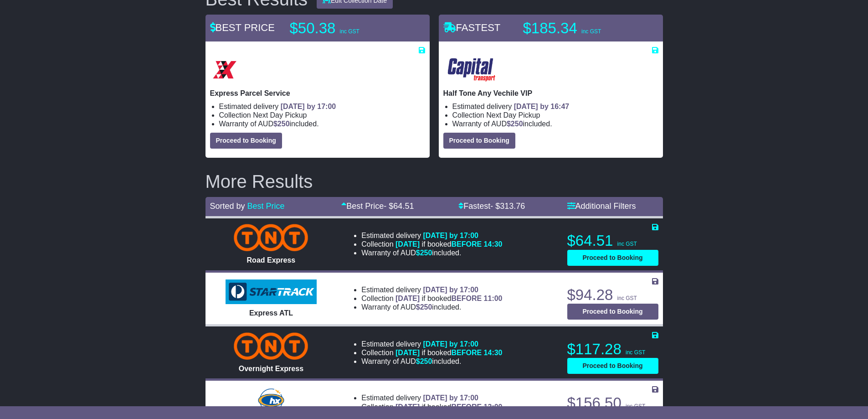 The width and height of the screenshot is (868, 419). What do you see at coordinates (613, 403) in the screenshot?
I see `p: $156.50` at bounding box center [613, 403].